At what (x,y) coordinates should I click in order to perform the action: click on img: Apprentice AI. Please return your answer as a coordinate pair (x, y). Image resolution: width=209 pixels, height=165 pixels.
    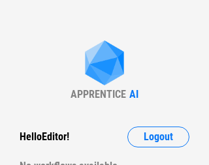
    Looking at the image, I should click on (105, 64).